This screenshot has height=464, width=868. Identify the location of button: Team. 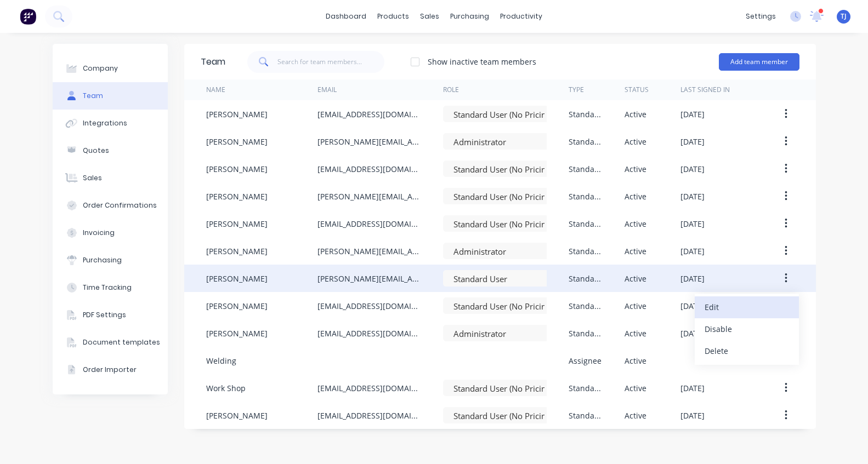
(110, 96).